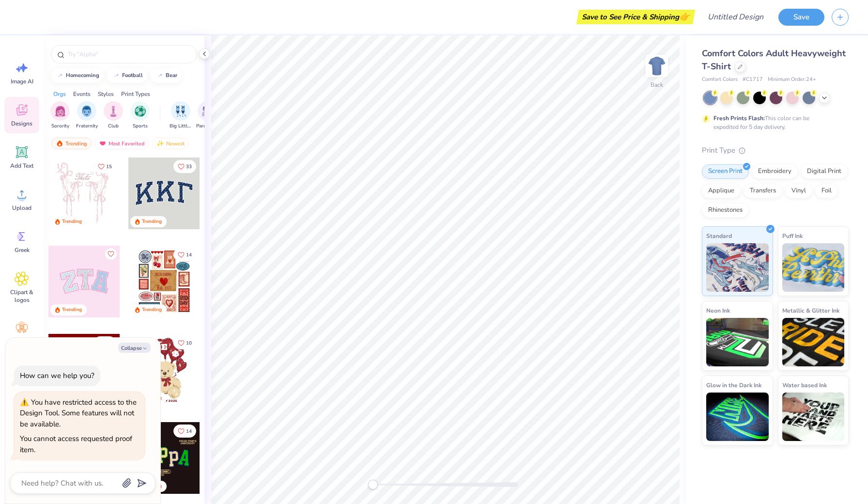 This screenshot has height=504, width=868. I want to click on span: 33, so click(189, 167).